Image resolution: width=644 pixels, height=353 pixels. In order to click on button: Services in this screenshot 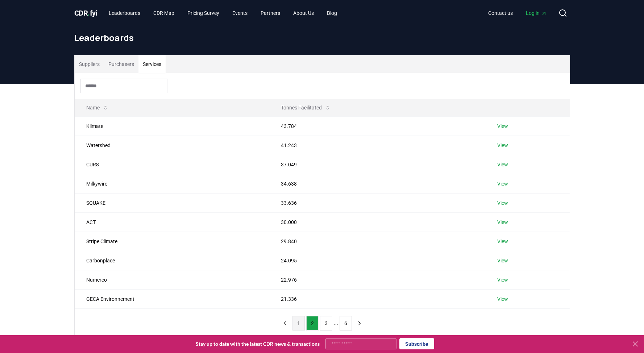, I will do `click(152, 64)`.